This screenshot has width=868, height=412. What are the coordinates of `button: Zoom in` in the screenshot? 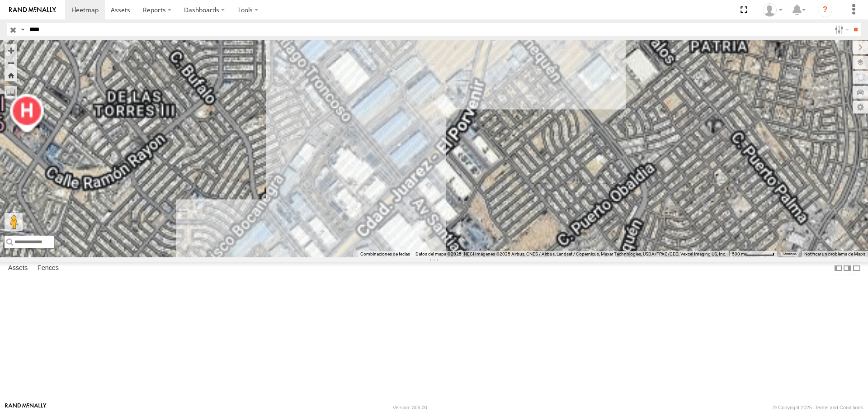 It's located at (11, 50).